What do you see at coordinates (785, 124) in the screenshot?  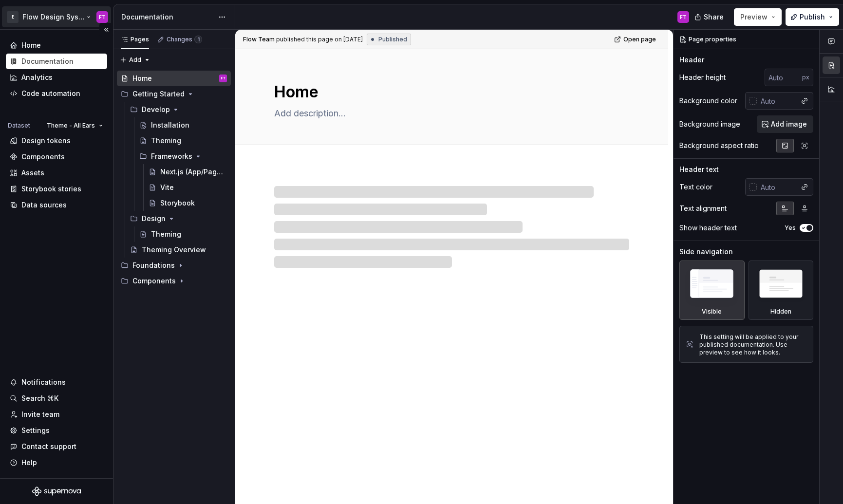 I see `button: Add image` at bounding box center [785, 124].